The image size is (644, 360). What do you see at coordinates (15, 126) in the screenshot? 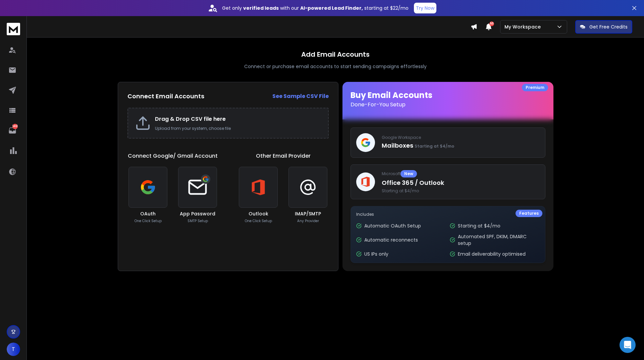
I see `p: 1461` at bounding box center [15, 126].